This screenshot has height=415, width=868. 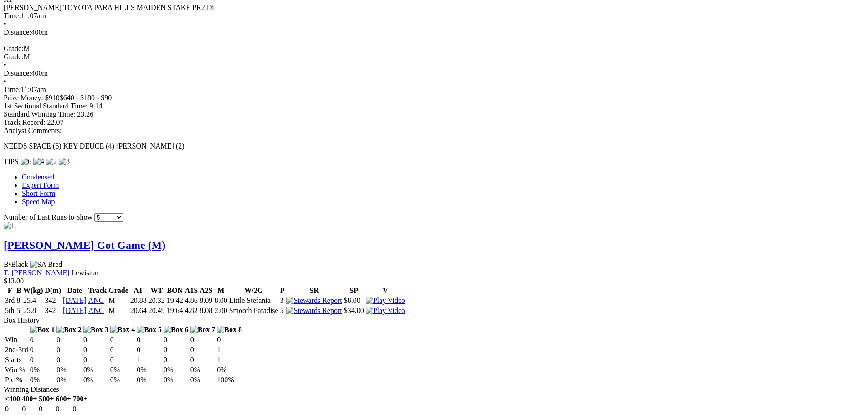 I want to click on td: Plc %, so click(x=16, y=380).